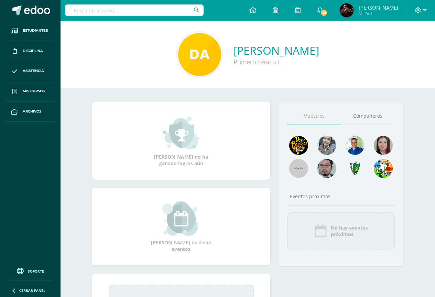  I want to click on div: Eventos próximos, so click(341, 196).